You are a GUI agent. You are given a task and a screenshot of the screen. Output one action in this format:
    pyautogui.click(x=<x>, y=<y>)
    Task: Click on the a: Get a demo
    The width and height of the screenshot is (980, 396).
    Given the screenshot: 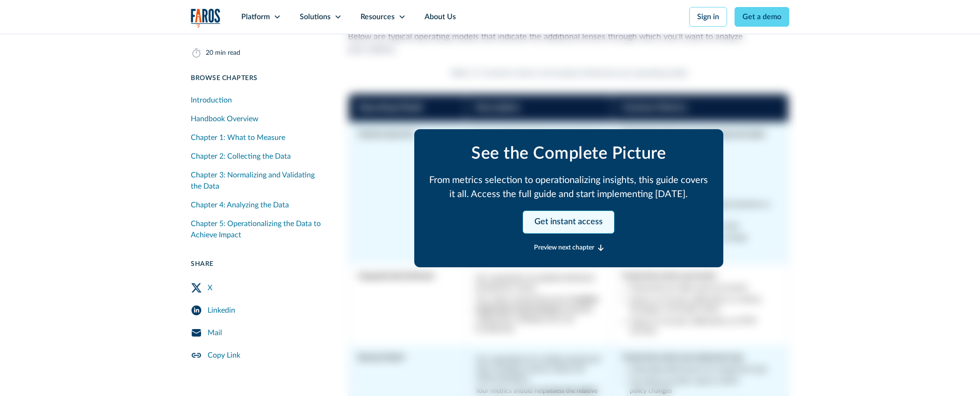 What is the action you would take?
    pyautogui.click(x=761, y=17)
    